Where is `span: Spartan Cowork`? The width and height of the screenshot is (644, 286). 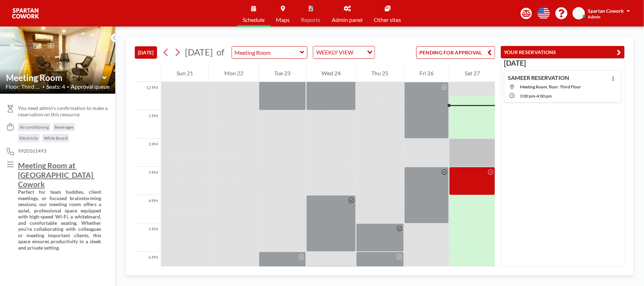 span: Spartan Cowork is located at coordinates (606, 11).